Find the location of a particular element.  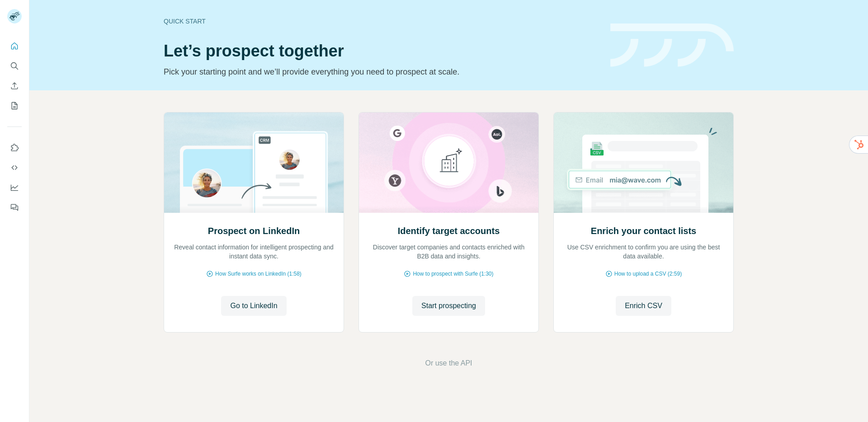

span: How to upload a CSV (2:59) is located at coordinates (648, 274).